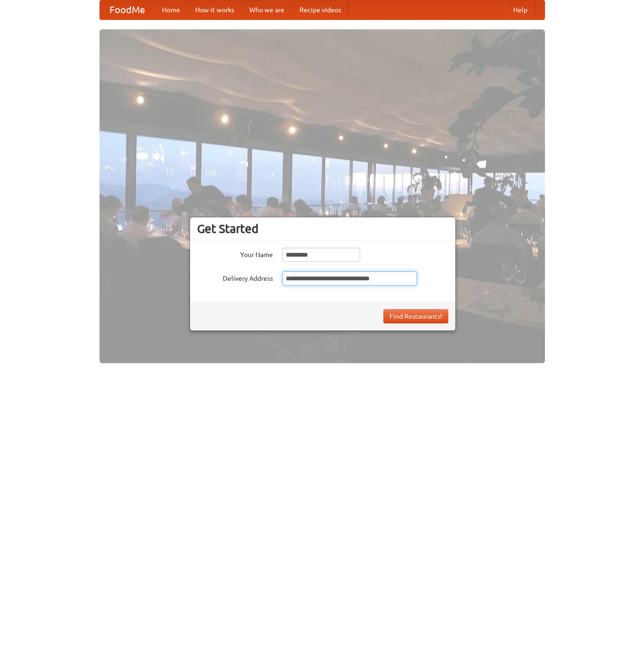  What do you see at coordinates (235, 253) in the screenshot?
I see `label: Your Name` at bounding box center [235, 253].